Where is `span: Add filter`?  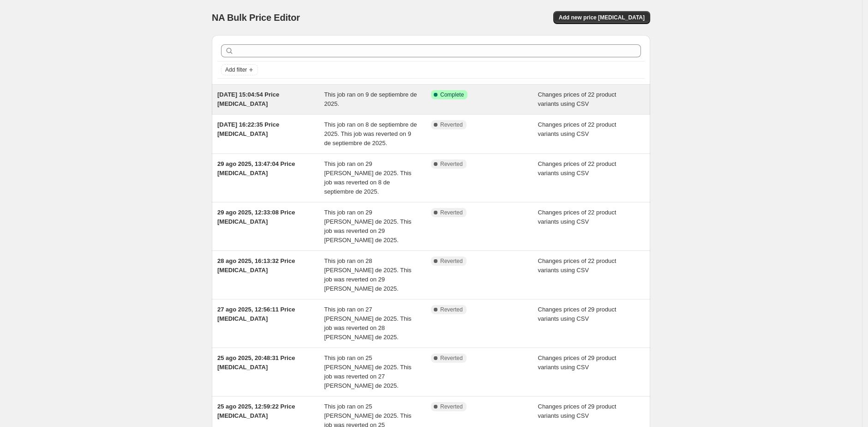
span: Add filter is located at coordinates (236, 69).